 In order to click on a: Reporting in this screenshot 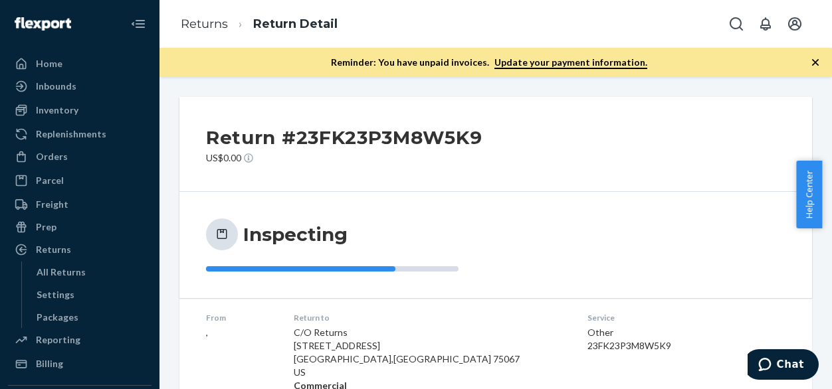, I will do `click(80, 340)`.